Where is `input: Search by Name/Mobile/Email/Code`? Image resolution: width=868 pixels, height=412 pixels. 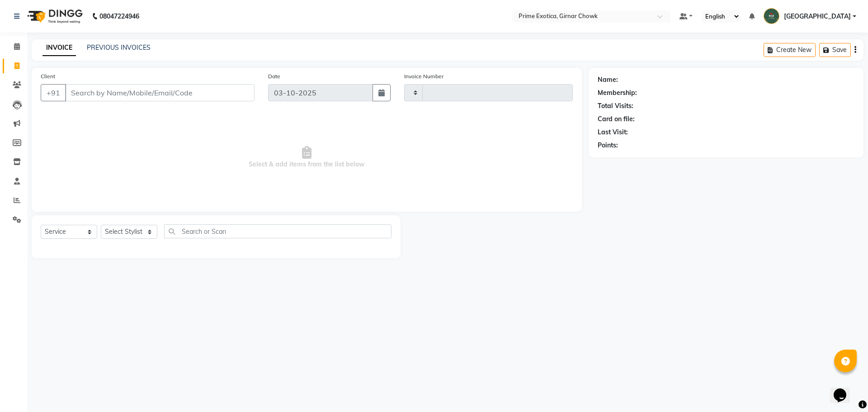
input: Search by Name/Mobile/Email/Code is located at coordinates (160, 92).